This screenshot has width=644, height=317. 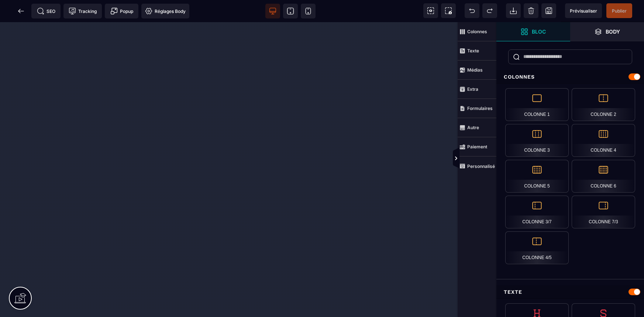 What do you see at coordinates (537, 176) in the screenshot?
I see `div: Colonne 5` at bounding box center [537, 176].